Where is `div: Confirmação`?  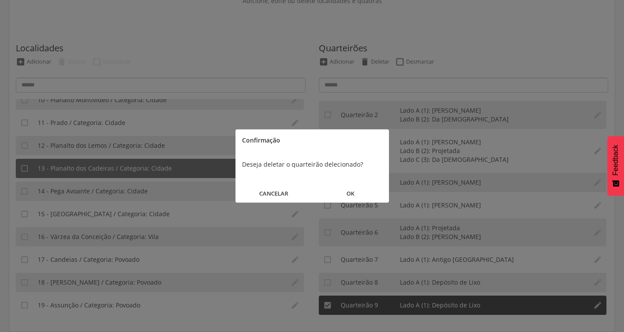
div: Confirmação is located at coordinates (312, 140).